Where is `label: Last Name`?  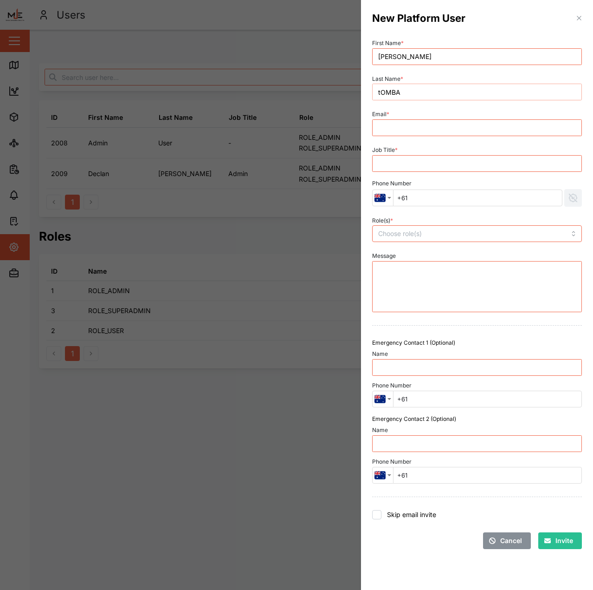 label: Last Name is located at coordinates (388, 79).